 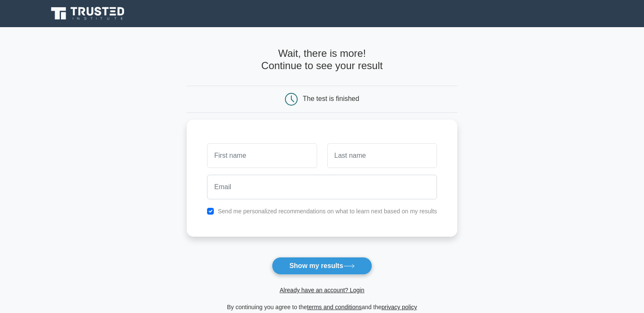 What do you see at coordinates (327, 211) in the screenshot?
I see `label: Send me personalized recommendations on what to learn next based on my results` at bounding box center [327, 211].